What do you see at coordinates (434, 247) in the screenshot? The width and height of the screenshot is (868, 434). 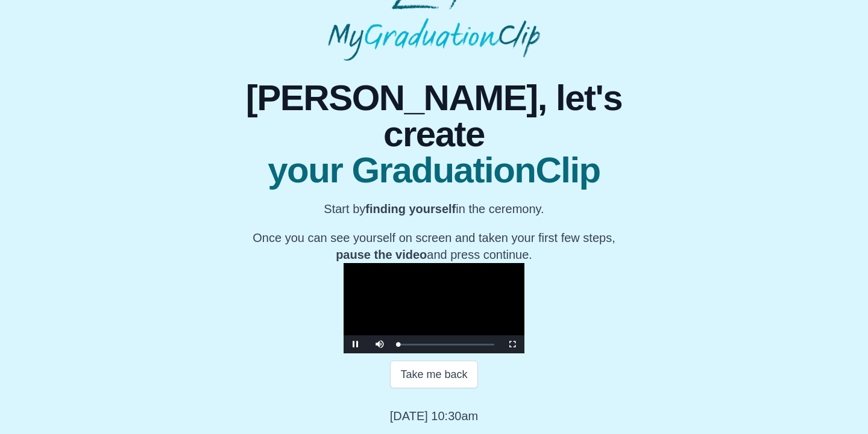 I see `p: Once you can see yourself on screen and taken your first few steps, and press continue.` at bounding box center [434, 247].